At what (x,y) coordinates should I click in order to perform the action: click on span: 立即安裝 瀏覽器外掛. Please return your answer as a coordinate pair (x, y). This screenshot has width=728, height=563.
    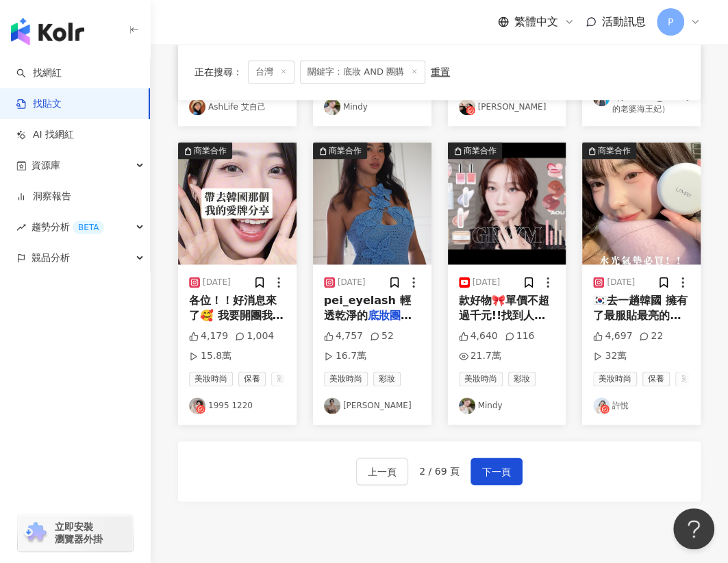
    Looking at the image, I should click on (78, 533).